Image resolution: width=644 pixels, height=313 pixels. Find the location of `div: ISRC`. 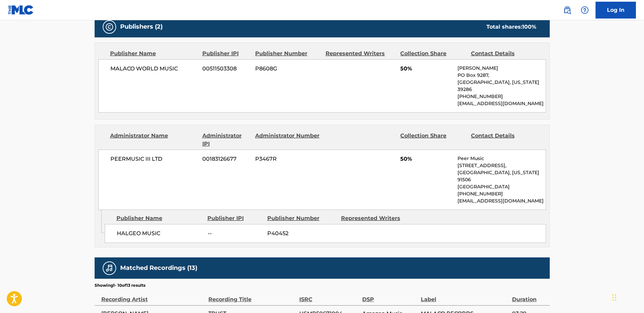

div: ISRC is located at coordinates (328, 296).